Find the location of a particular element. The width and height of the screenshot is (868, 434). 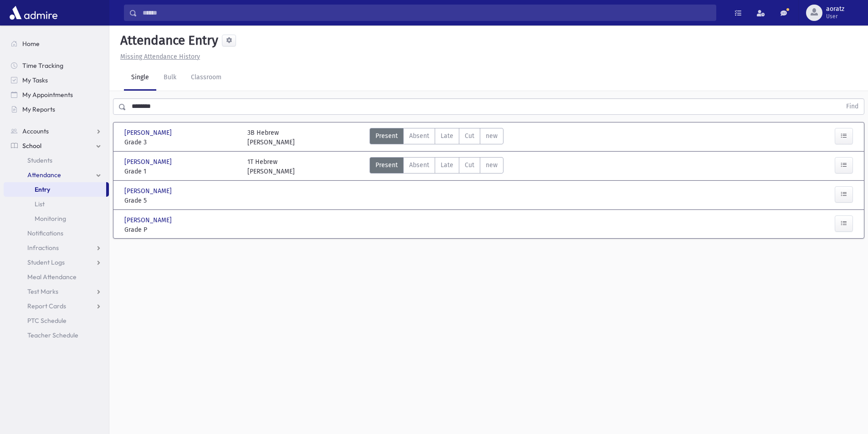

span: My Reports is located at coordinates (39, 109).